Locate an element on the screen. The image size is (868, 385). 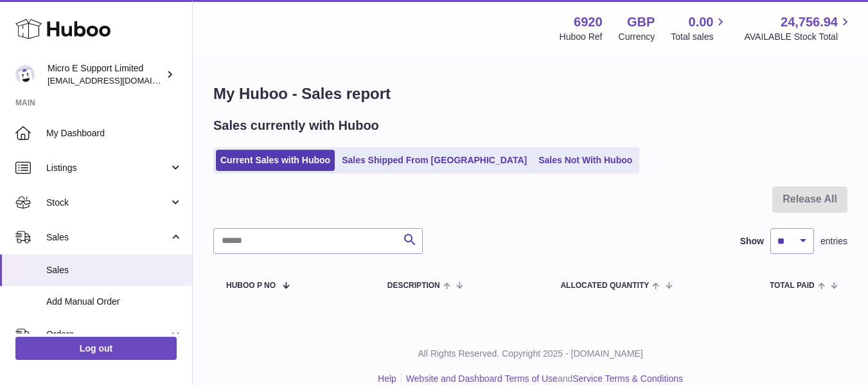
span: Listings is located at coordinates (108, 168).